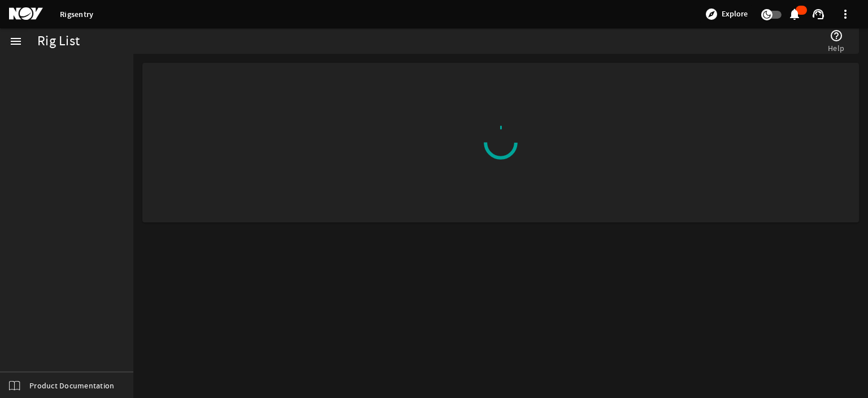  What do you see at coordinates (58, 41) in the screenshot?
I see `div: Rig List` at bounding box center [58, 41].